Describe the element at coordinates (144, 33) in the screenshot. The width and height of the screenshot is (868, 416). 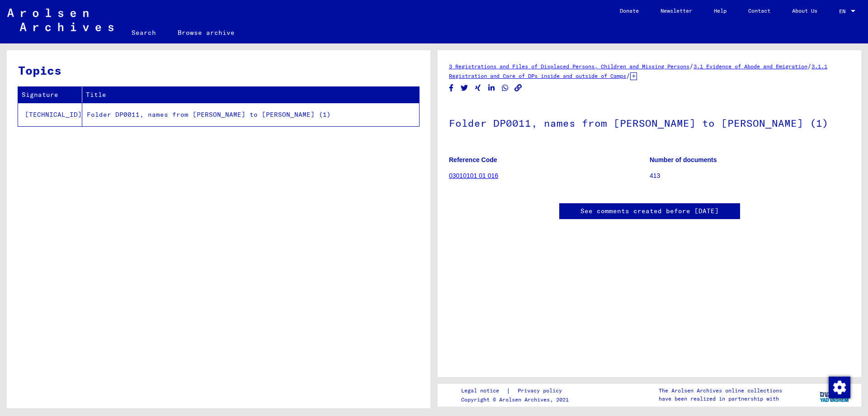
I see `a: Search` at that location.